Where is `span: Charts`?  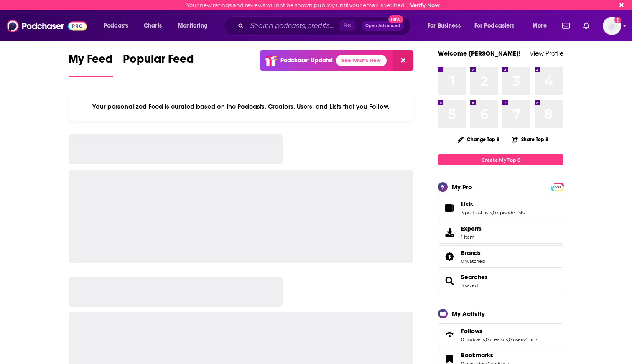
span: Charts is located at coordinates (152, 26).